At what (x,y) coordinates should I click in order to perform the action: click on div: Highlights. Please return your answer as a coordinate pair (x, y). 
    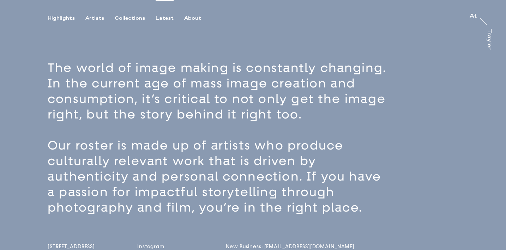
    Looking at the image, I should click on (61, 18).